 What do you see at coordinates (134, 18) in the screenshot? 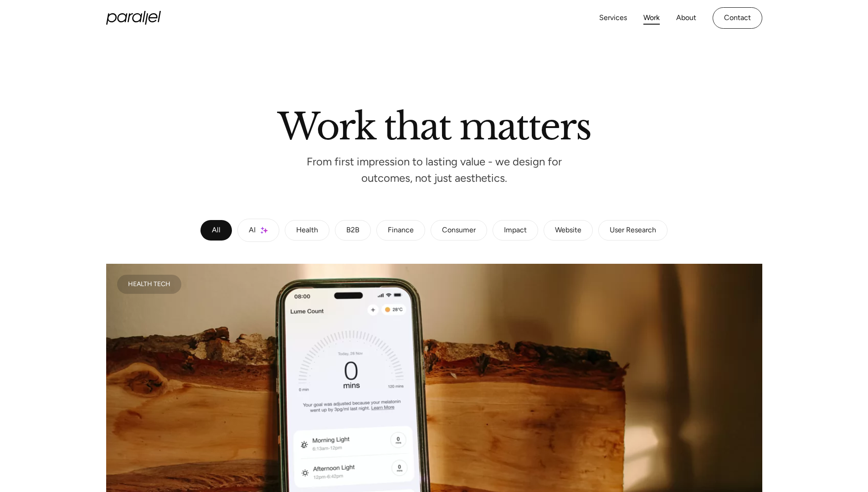
I see `a: home` at bounding box center [134, 18].